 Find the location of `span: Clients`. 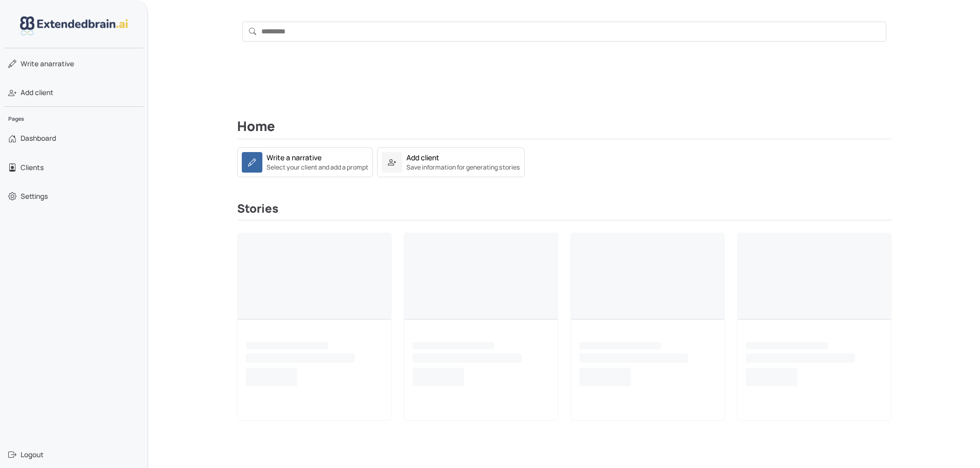

span: Clients is located at coordinates (32, 167).